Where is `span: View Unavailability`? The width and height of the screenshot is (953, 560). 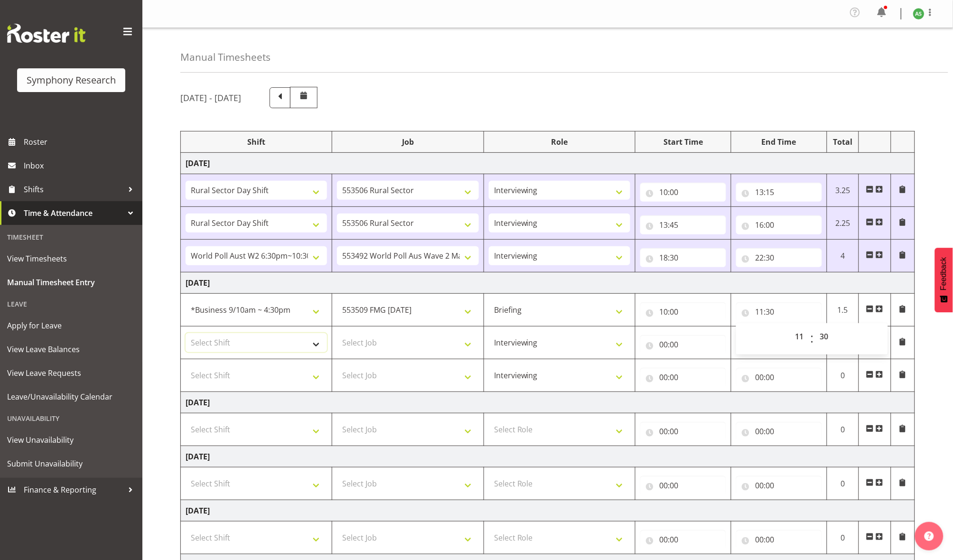 span: View Unavailability is located at coordinates (71, 440).